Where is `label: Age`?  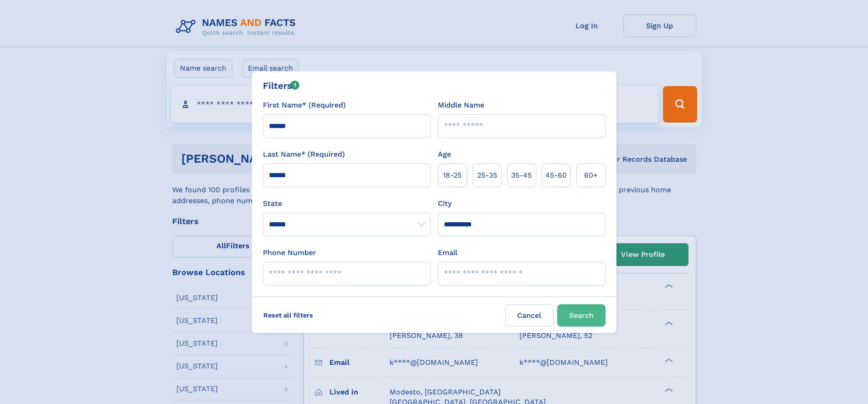
label: Age is located at coordinates (445, 154).